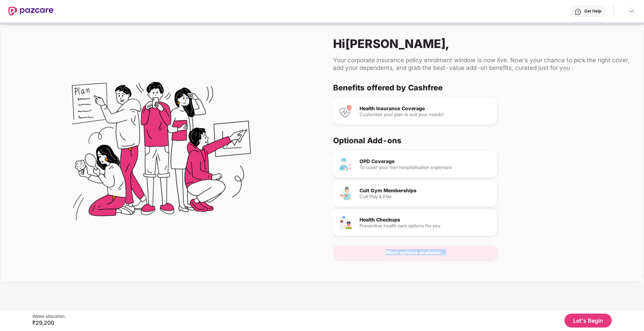 Image resolution: width=644 pixels, height=331 pixels. I want to click on div: Preventive health care options for you, so click(426, 226).